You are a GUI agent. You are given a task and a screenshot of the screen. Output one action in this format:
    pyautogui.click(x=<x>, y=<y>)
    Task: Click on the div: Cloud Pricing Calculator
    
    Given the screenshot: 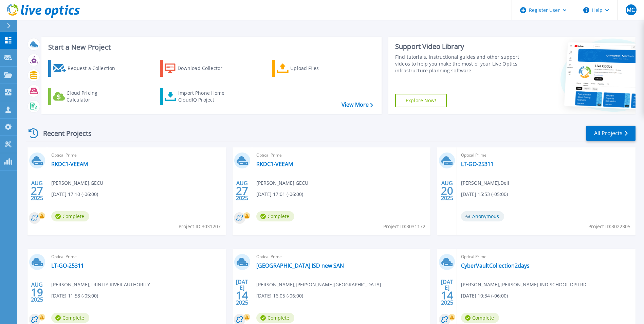 What is the action you would take?
    pyautogui.click(x=94, y=96)
    